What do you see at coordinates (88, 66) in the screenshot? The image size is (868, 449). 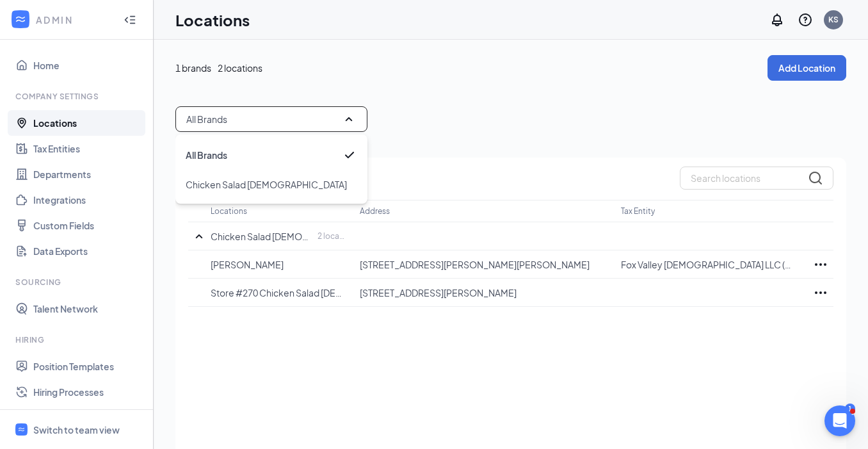 I see `a: Home` at bounding box center [88, 66].